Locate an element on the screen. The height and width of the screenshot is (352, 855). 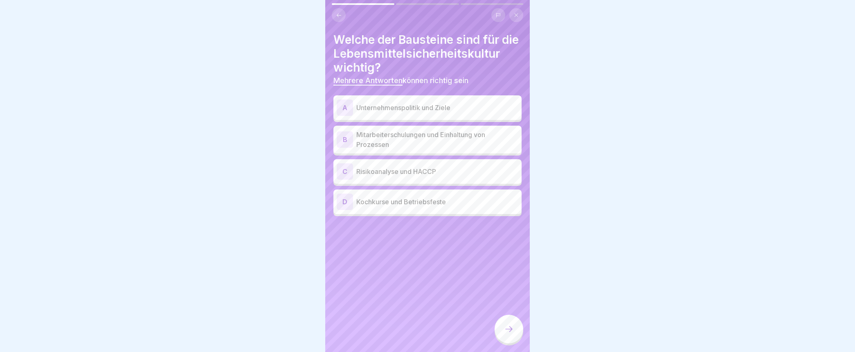
p: Kochkurse und Betriebsfeste is located at coordinates (437, 202).